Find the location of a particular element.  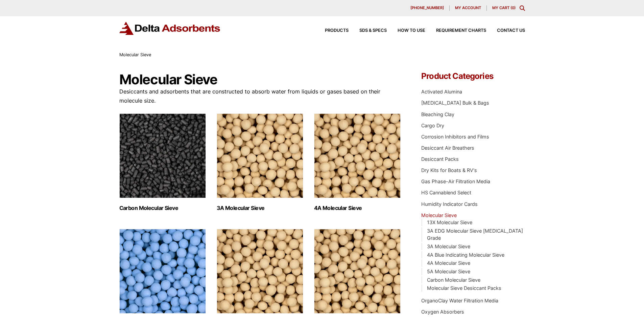

a: 4A Molecular Sieve is located at coordinates (449, 263).